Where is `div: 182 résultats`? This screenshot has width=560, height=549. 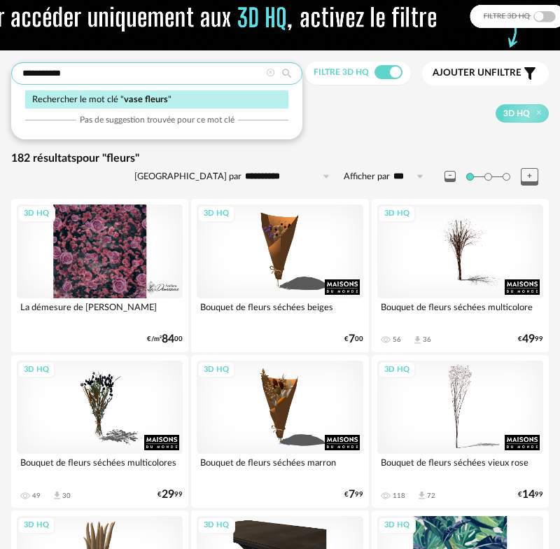
div: 182 résultats is located at coordinates (280, 158).